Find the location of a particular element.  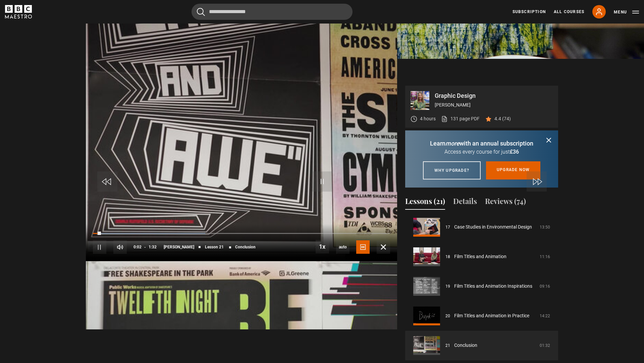

a: Conclusion is located at coordinates (466, 345).